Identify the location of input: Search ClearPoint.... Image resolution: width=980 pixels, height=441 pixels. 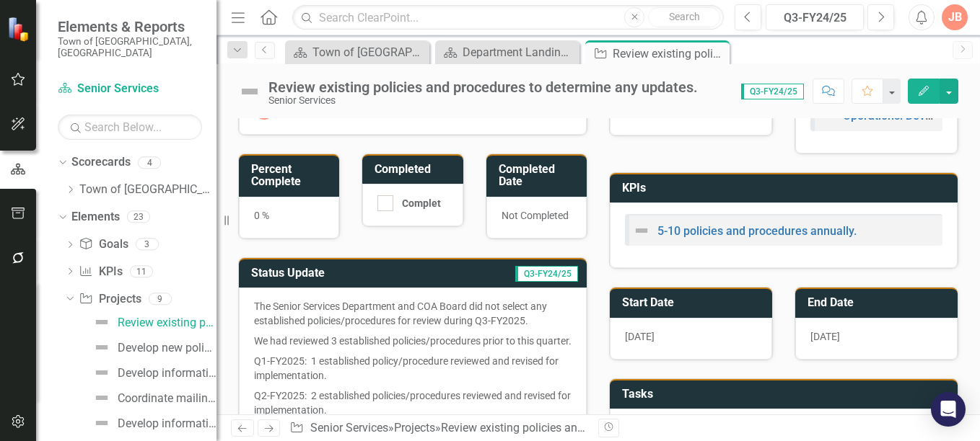
(508, 17).